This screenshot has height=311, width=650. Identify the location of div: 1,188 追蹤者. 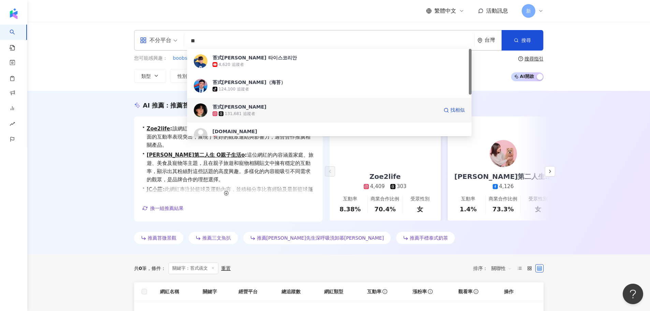
(231, 138).